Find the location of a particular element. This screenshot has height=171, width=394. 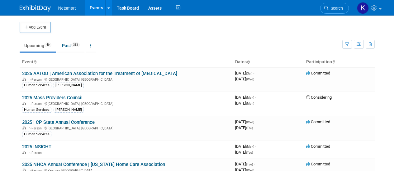

span: (Sat) is located at coordinates (249, 73).